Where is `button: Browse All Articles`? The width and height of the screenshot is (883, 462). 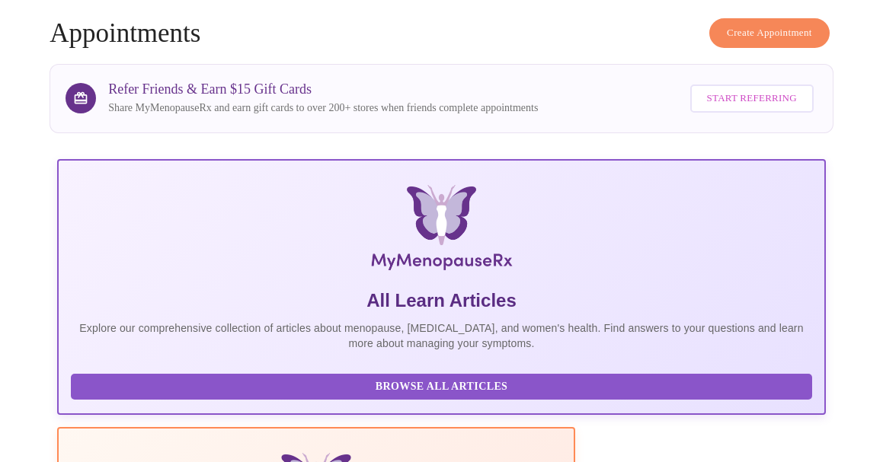 button: Browse All Articles is located at coordinates (441, 387).